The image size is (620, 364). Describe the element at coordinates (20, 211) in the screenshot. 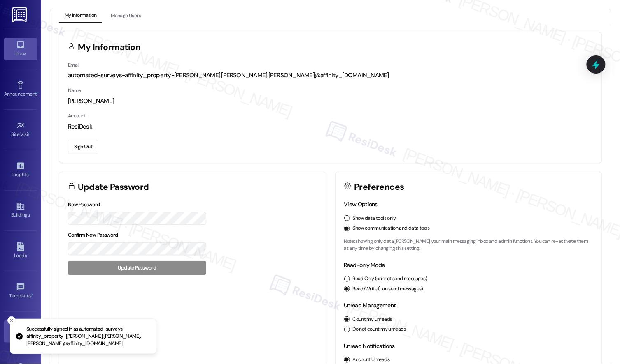

I see `a: Buildings` at that location.